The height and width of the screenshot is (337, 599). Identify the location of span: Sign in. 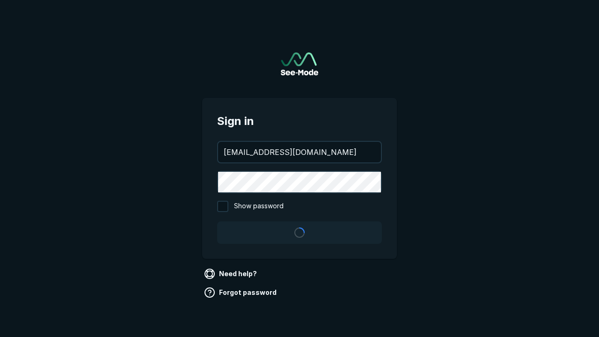
(299, 121).